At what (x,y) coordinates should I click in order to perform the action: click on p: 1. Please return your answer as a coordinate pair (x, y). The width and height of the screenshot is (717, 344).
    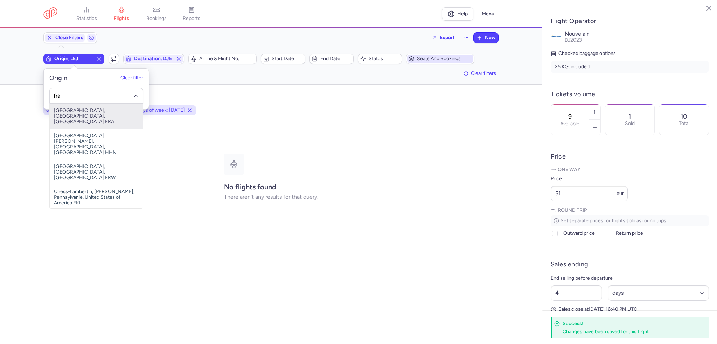
    Looking at the image, I should click on (629, 117).